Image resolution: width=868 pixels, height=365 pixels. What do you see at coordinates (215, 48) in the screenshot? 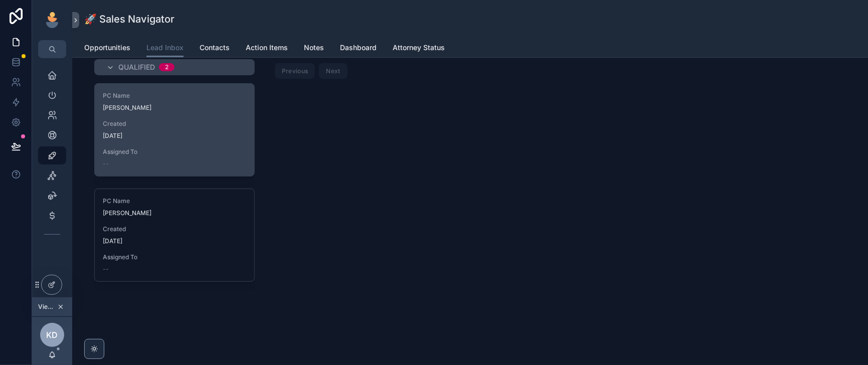
I see `span: Contacts` at bounding box center [215, 48].